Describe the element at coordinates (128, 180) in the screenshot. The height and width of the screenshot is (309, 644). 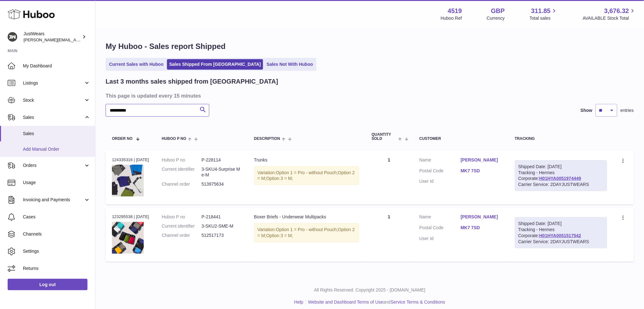
I see `img: 45191626276983.jpg` at that location.